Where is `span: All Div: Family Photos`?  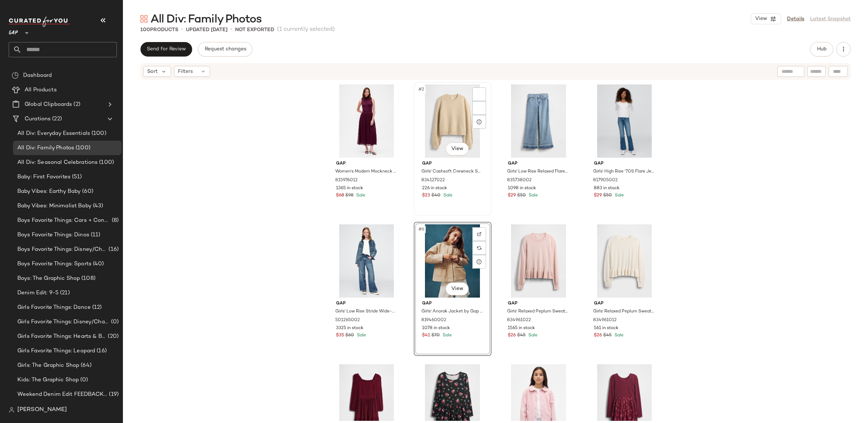 span: All Div: Family Photos is located at coordinates (206, 20).